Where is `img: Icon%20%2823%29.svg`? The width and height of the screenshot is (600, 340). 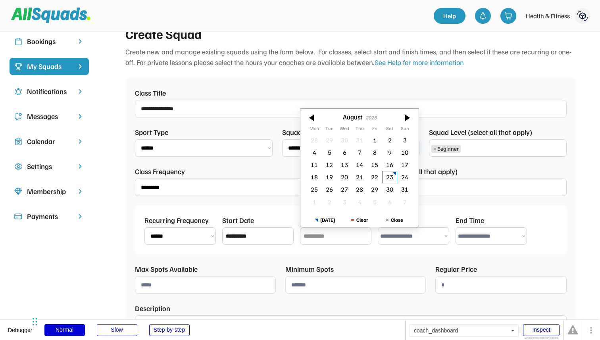
img: Icon%20%2823%29.svg is located at coordinates (18, 67).